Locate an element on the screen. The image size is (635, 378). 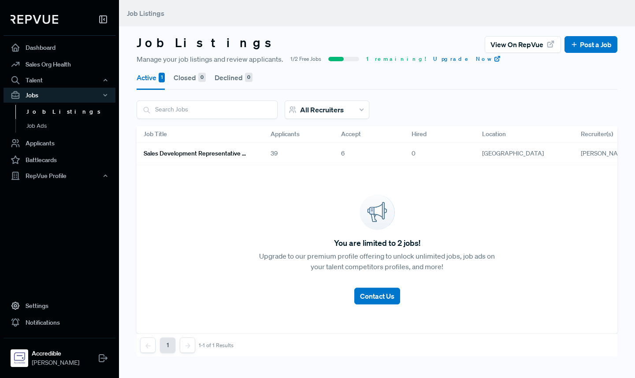
button: Closed 0 is located at coordinates (189, 78).